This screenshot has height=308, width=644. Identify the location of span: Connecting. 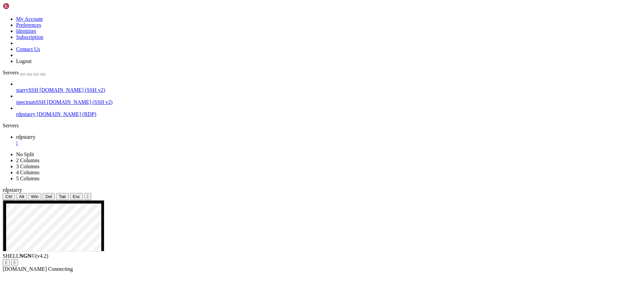
(61, 269).